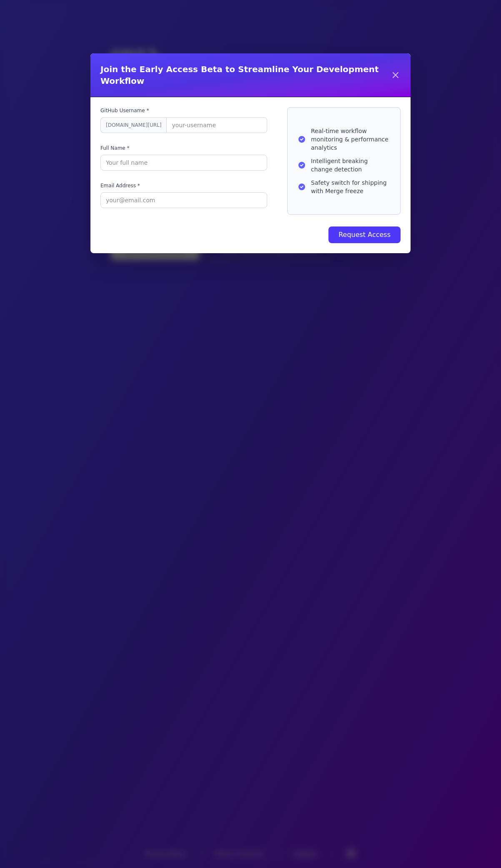 The image size is (501, 868). What do you see at coordinates (184, 148) in the screenshot?
I see `label: Full Name *` at bounding box center [184, 148].